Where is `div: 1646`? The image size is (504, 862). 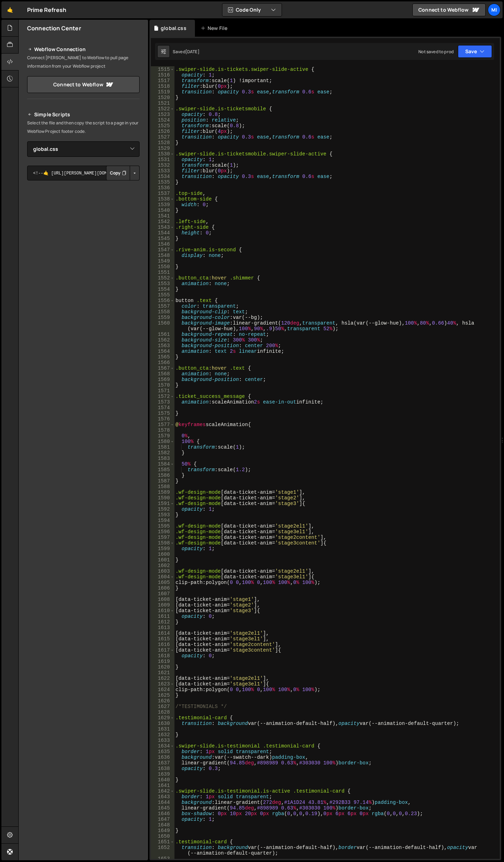 div: 1646 is located at coordinates (162, 814).